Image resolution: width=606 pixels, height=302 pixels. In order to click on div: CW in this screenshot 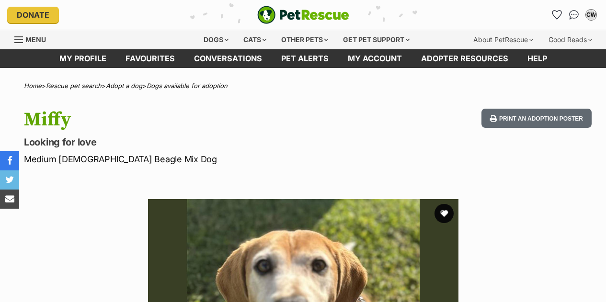, I will do `click(591, 15)`.